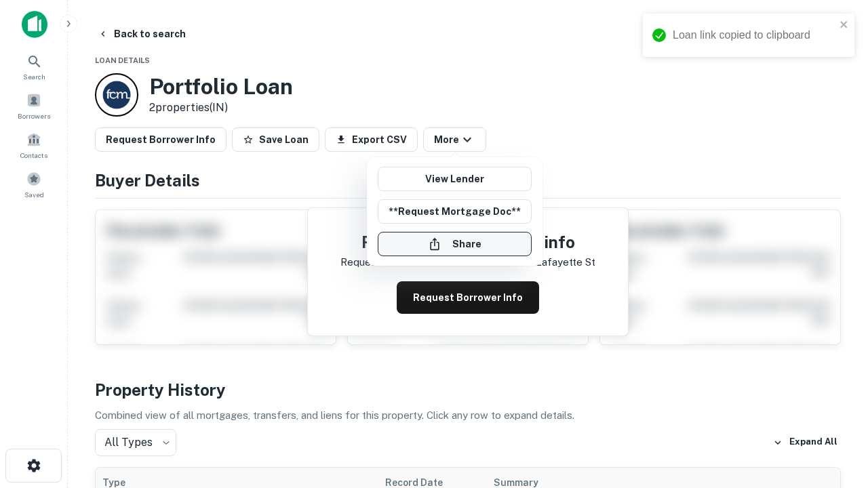 The image size is (868, 488). What do you see at coordinates (844, 25) in the screenshot?
I see `button: close` at bounding box center [844, 25].